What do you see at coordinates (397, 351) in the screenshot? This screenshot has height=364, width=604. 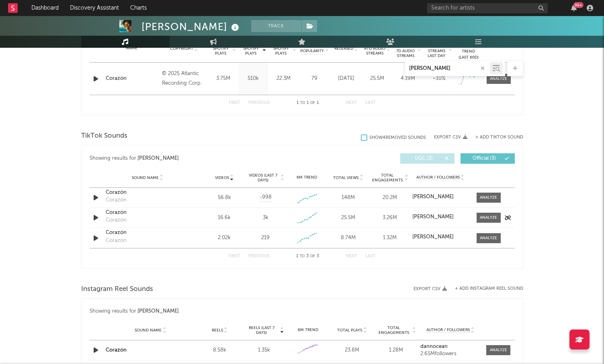 I see `div: 1.28M` at bounding box center [397, 351].